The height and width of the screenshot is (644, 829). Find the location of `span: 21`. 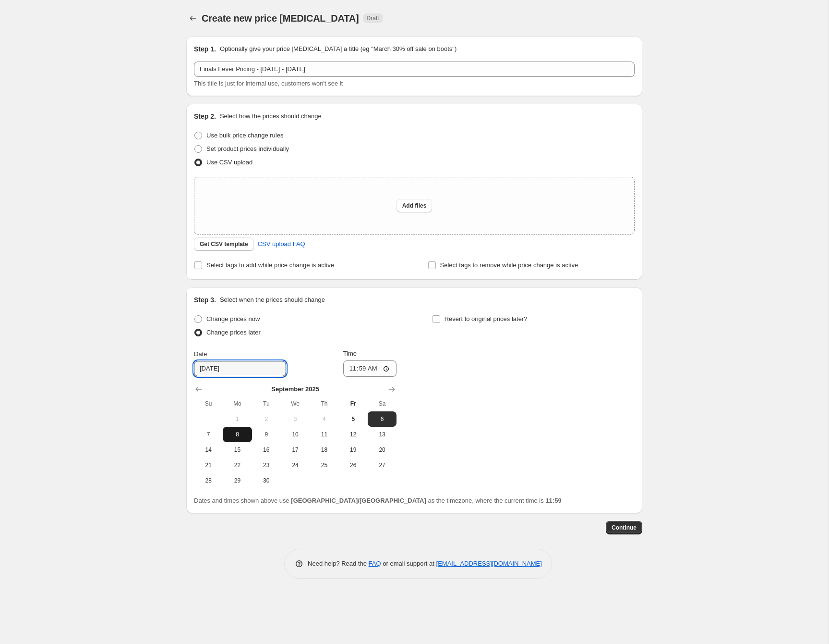

span: 21 is located at coordinates (208, 465).